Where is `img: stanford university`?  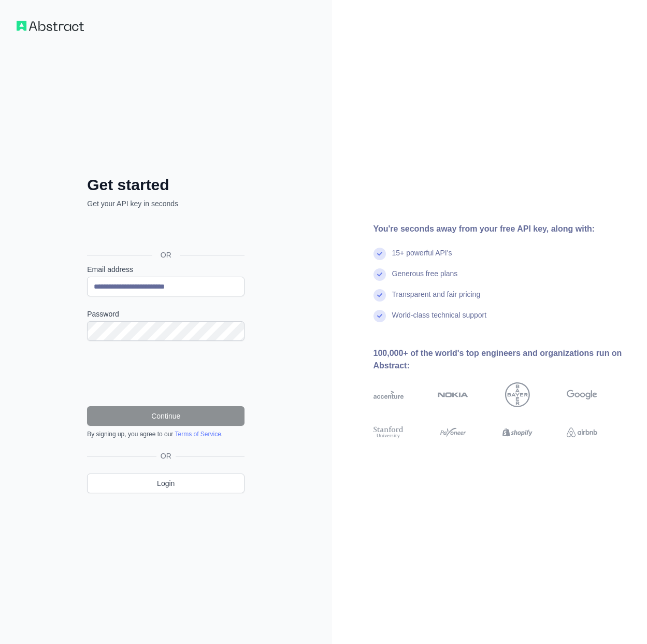 img: stanford university is located at coordinates (389, 432).